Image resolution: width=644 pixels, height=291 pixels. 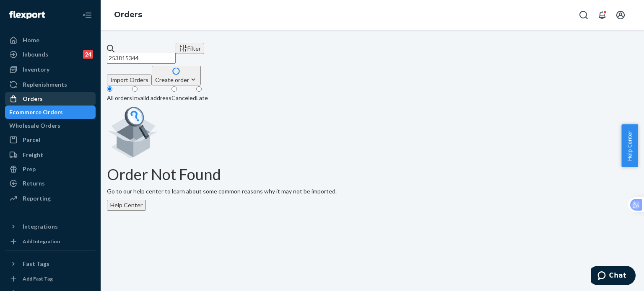 I want to click on a: Prep, so click(x=50, y=169).